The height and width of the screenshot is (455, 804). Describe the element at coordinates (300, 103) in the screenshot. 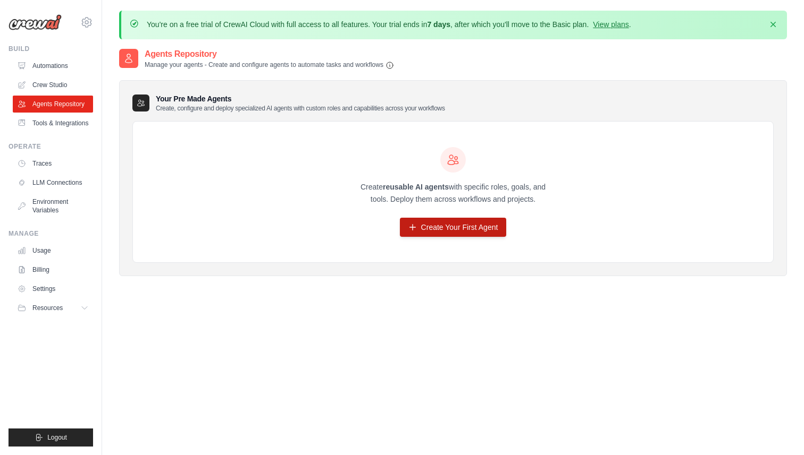

I see `h3: Your Pre Made Agents` at that location.